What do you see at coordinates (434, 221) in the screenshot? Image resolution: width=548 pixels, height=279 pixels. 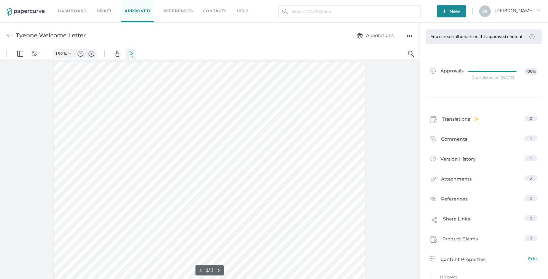 I see `img: share-link-icon.af96a55c.svg` at bounding box center [434, 221].